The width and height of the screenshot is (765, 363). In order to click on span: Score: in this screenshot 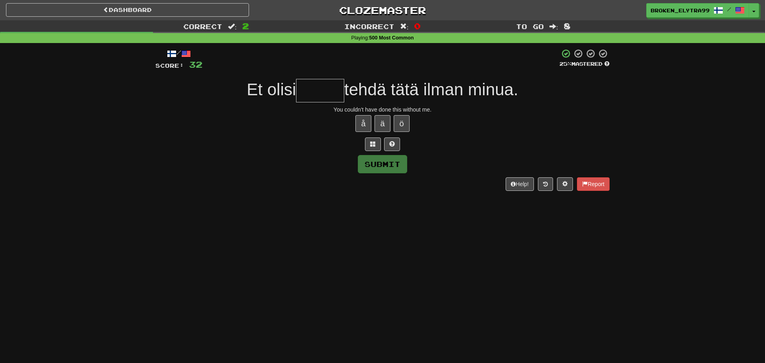, I will do `click(170, 65)`.